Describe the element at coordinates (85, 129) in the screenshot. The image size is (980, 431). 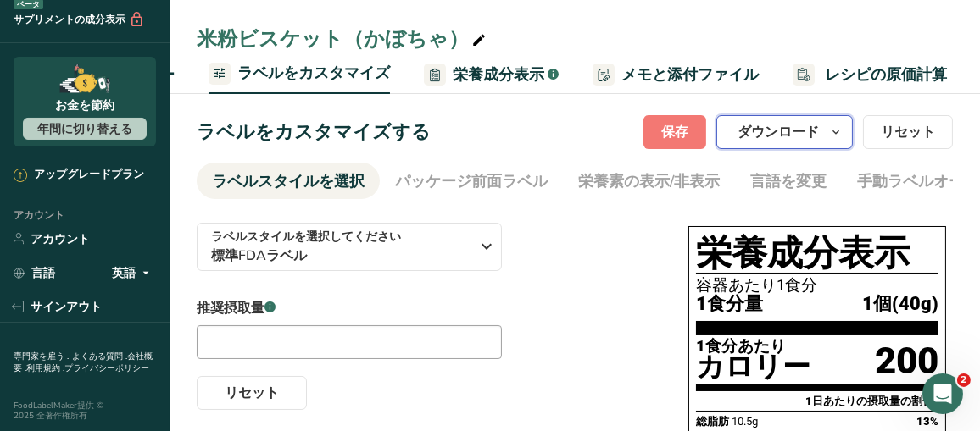
I see `font: 年間に切り替える` at that location.